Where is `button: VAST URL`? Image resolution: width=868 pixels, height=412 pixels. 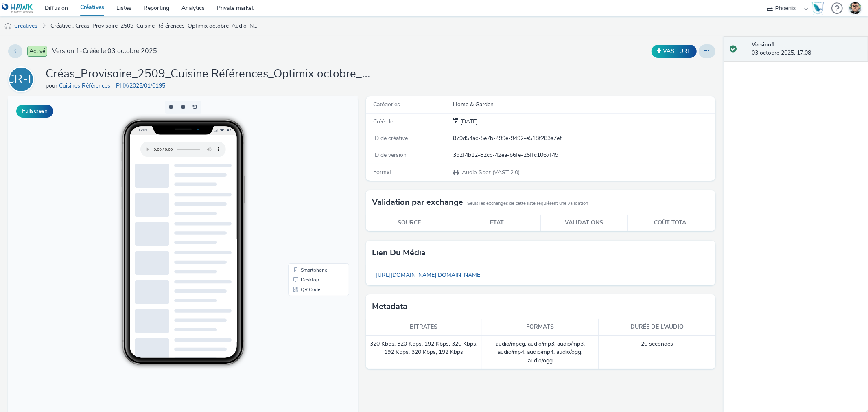 button: VAST URL is located at coordinates (673, 51).